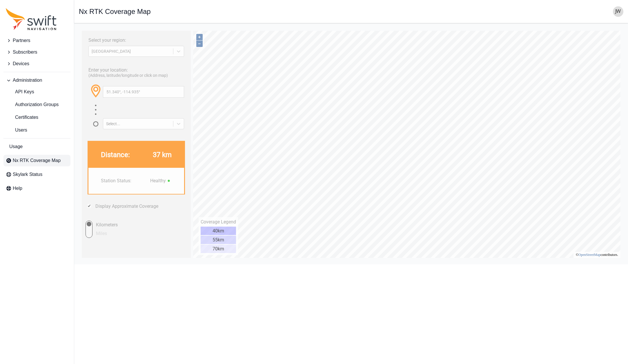 The width and height of the screenshot is (628, 364). I want to click on li: © contributors., so click(518, 227).